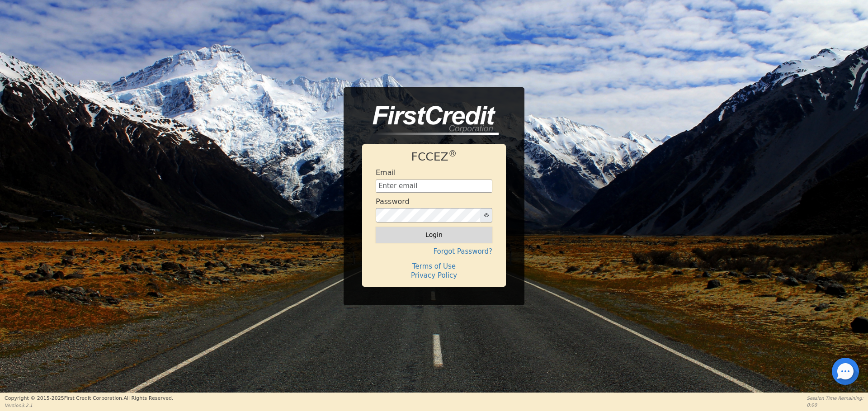 The height and width of the screenshot is (412, 868). Describe the element at coordinates (385, 172) in the screenshot. I see `h4: Email` at that location.